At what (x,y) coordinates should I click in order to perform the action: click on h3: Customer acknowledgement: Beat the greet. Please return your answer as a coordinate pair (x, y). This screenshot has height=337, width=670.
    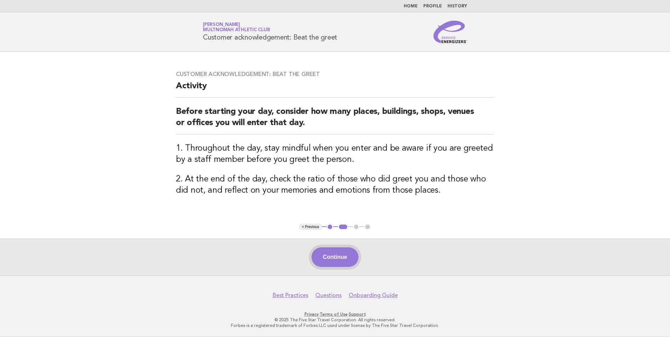
    Looking at the image, I should click on (335, 74).